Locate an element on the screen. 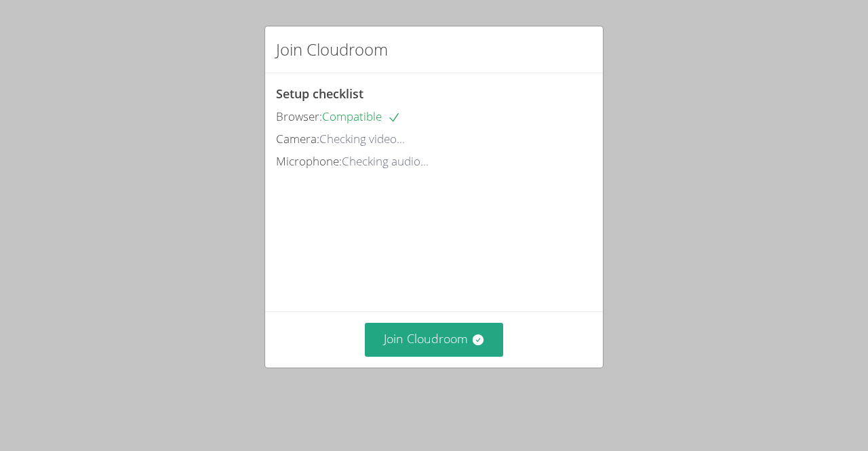 The image size is (868, 451). span: Checking audio... is located at coordinates (386, 161).